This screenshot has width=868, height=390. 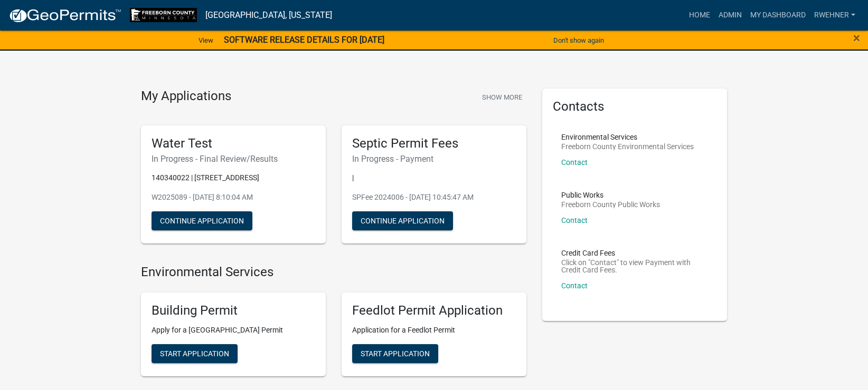 What do you see at coordinates (628, 137) in the screenshot?
I see `p: Environmental Services` at bounding box center [628, 137].